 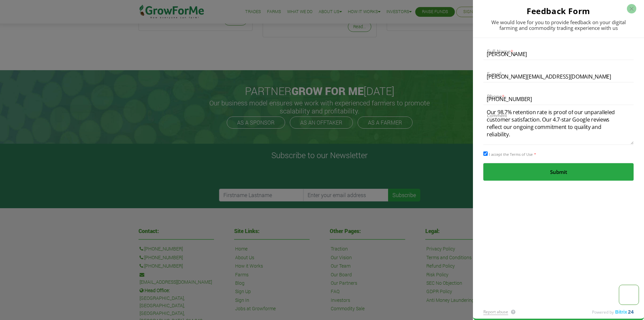 I want to click on span: Bitrix, so click(x=621, y=312).